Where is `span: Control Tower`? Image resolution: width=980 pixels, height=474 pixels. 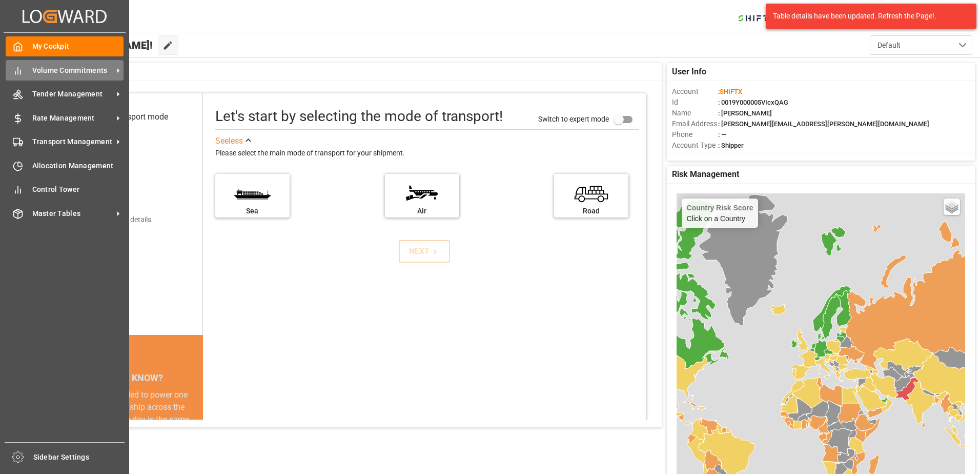
span: Control Tower is located at coordinates (78, 189).